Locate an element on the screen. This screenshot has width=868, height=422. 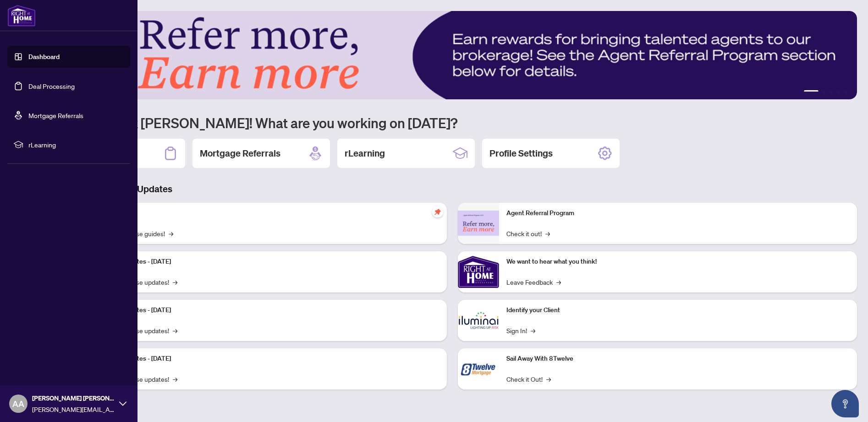
a: Deal Processing is located at coordinates (52, 86).